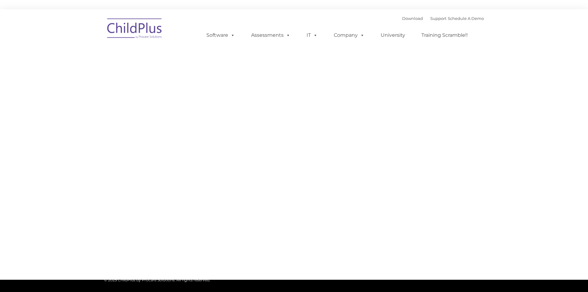  Describe the element at coordinates (413, 18) in the screenshot. I see `a: Download` at that location.